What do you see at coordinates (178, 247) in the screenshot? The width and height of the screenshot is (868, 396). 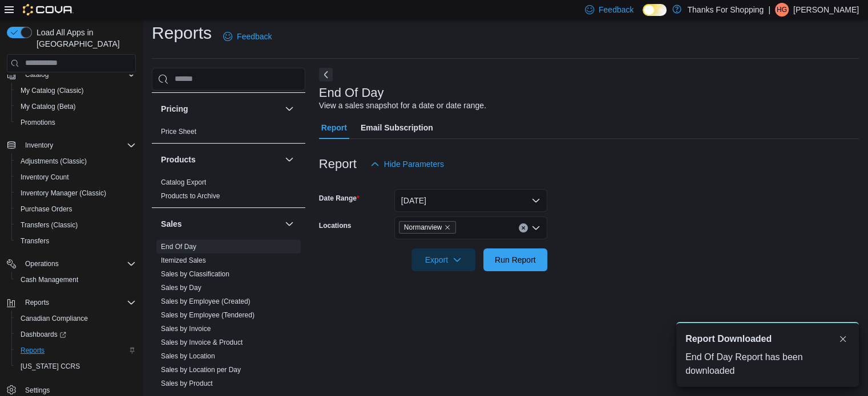 I see `a: End Of Day` at bounding box center [178, 247].